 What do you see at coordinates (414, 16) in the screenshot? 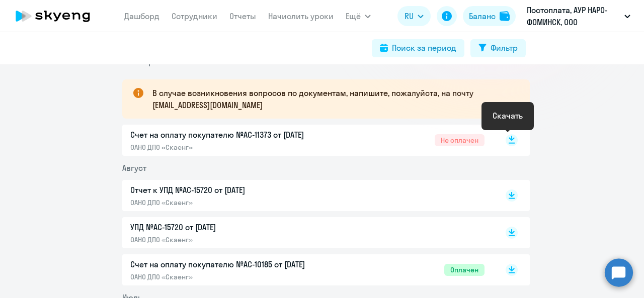
I see `button: RU` at bounding box center [414, 16].